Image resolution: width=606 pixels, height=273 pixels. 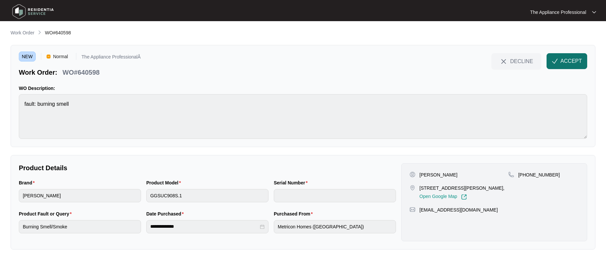 What do you see at coordinates (111, 58) in the screenshot?
I see `p: The Appliance ProfessionalÂ` at bounding box center [111, 58].